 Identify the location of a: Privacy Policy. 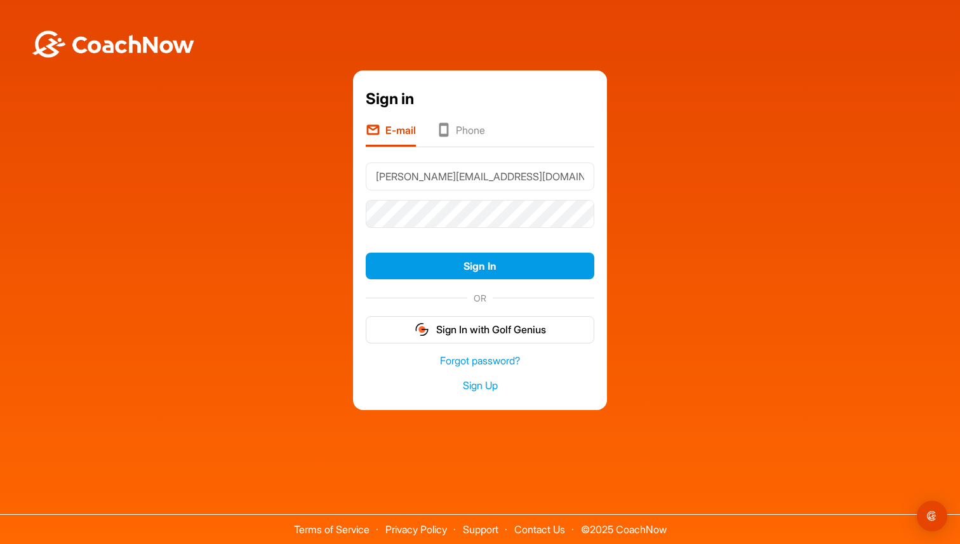
(416, 530).